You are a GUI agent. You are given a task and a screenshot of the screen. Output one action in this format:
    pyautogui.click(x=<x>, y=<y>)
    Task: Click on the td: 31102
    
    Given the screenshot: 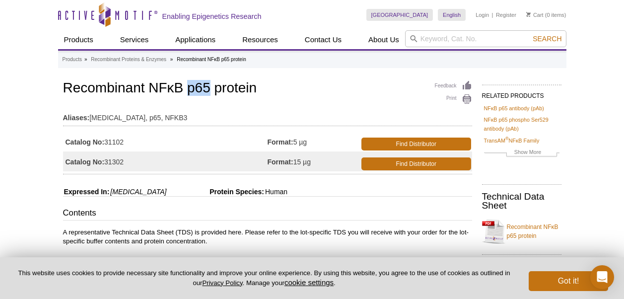 What is the action you would take?
    pyautogui.click(x=165, y=142)
    